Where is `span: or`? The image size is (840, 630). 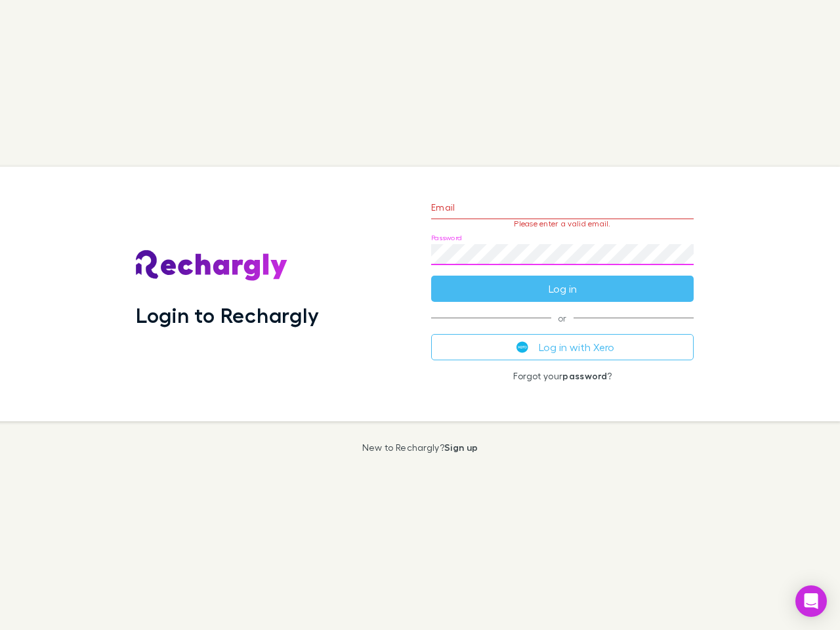
span: or is located at coordinates (563, 317).